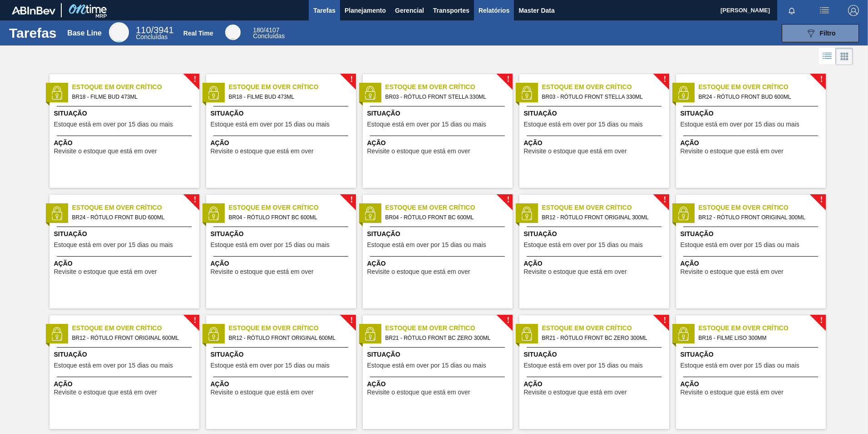 The width and height of the screenshot is (868, 434). I want to click on span: Master Data, so click(536, 10).